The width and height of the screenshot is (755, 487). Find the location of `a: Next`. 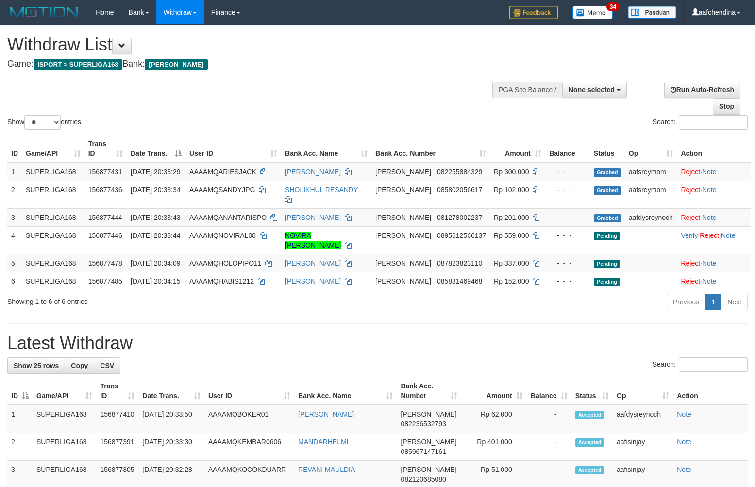

a: Next is located at coordinates (734, 302).